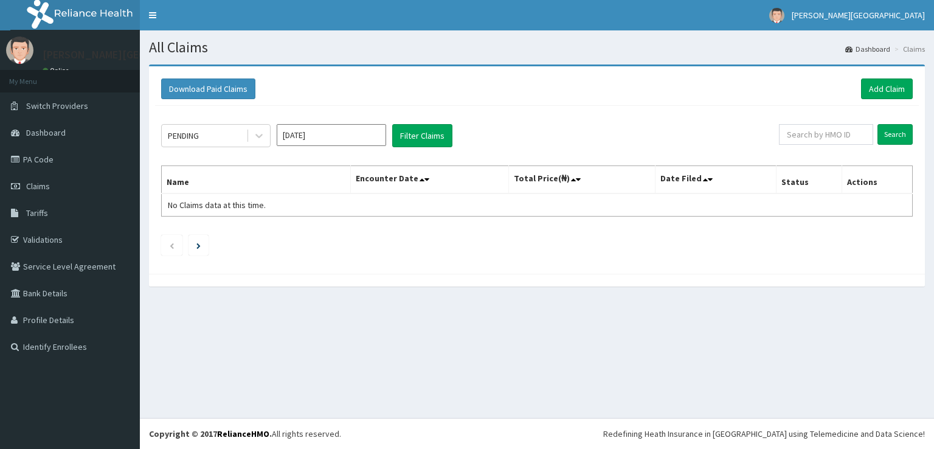  Describe the element at coordinates (907, 49) in the screenshot. I see `li: Claims` at that location.